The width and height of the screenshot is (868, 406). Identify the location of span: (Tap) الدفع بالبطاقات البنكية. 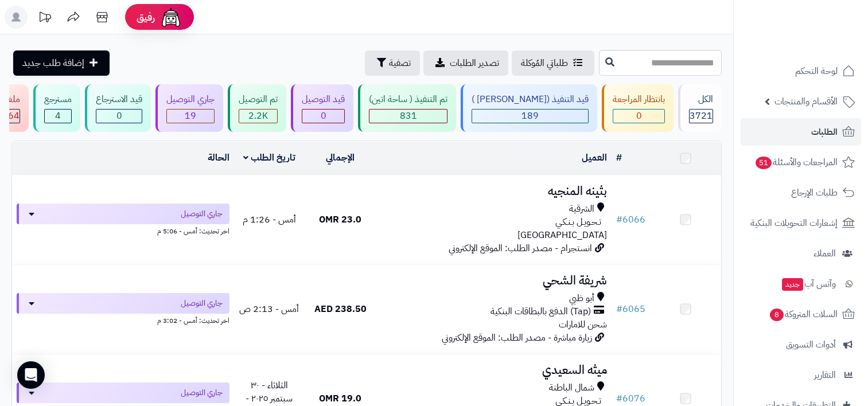
(541, 312).